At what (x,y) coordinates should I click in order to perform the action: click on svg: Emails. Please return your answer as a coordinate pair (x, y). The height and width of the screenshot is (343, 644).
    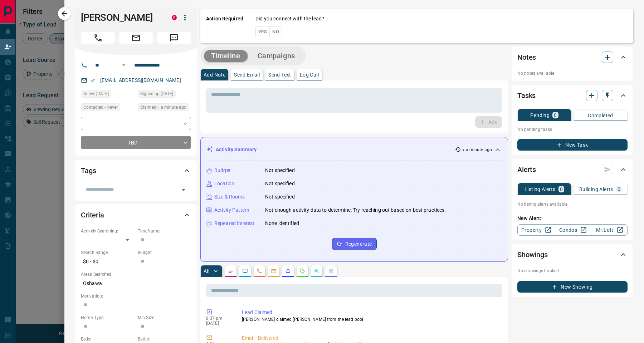
    Looking at the image, I should click on (274, 271).